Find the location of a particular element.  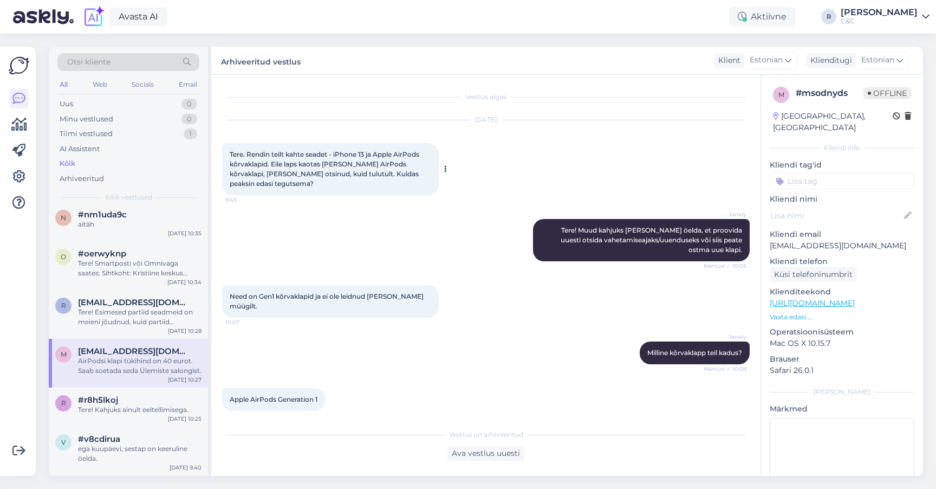

span: Nähtud ✓ 10:08 is located at coordinates (725, 368).